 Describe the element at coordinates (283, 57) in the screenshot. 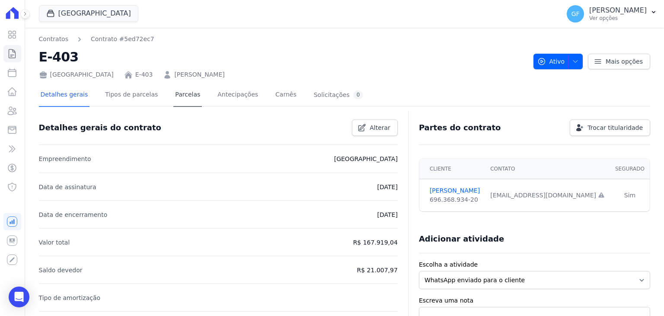

I see `h2: E-403` at that location.